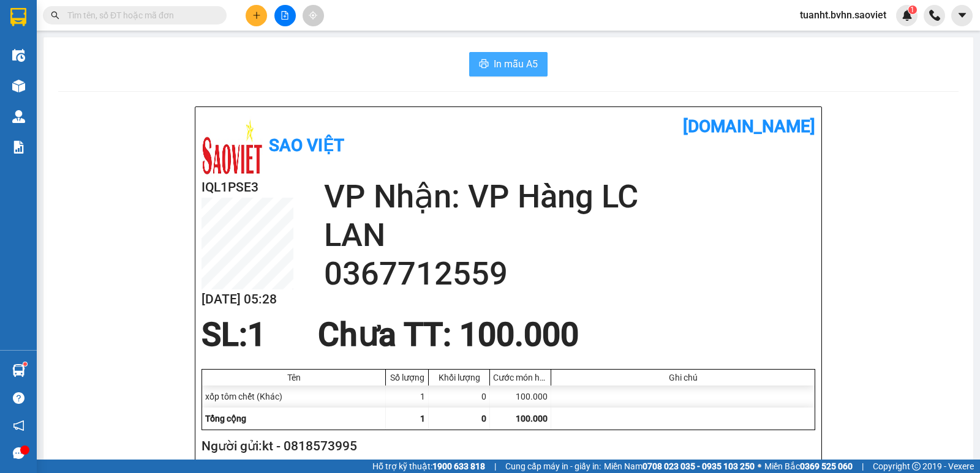 The width and height of the screenshot is (980, 473). Describe the element at coordinates (293, 397) in the screenshot. I see `div: xốp tôm chết (Khác)` at that location.